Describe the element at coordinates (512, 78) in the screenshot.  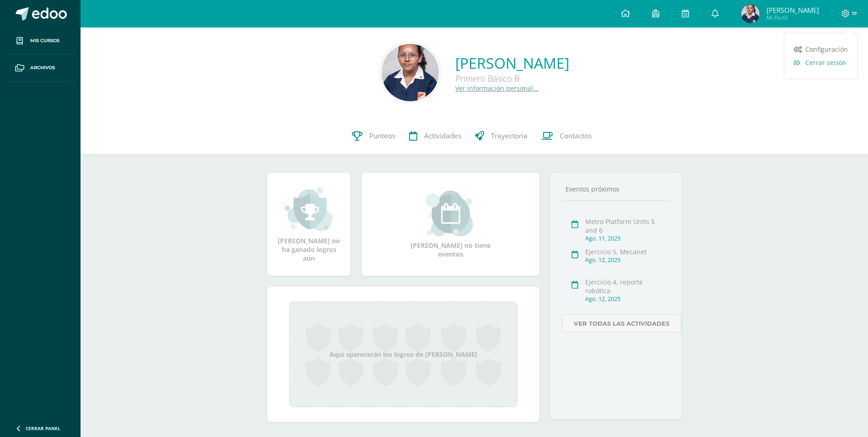
I see `div: Primero Básico B` at that location.